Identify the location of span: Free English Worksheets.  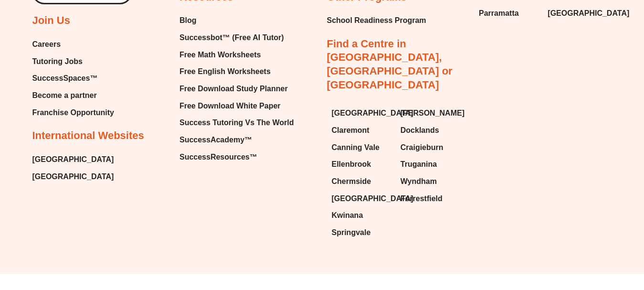
(225, 72).